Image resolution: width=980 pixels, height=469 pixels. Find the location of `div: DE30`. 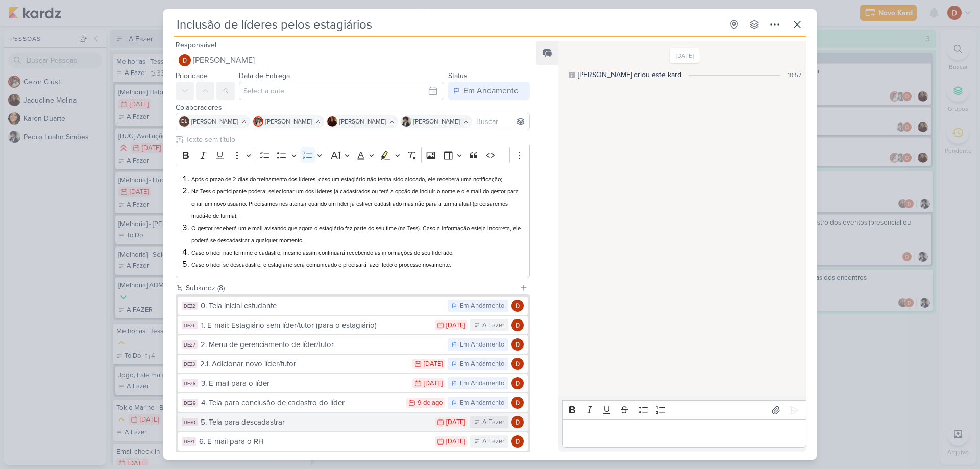

div: DE30 is located at coordinates (190, 422).